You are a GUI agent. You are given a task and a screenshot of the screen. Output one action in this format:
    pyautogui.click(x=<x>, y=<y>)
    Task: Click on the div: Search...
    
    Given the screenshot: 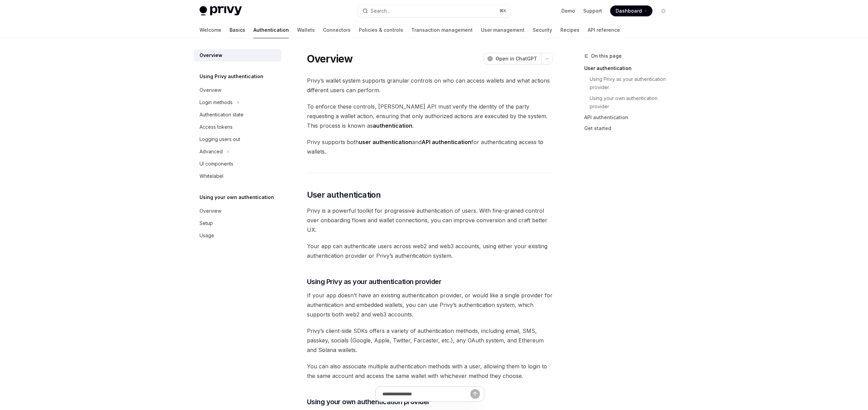 What is the action you would take?
    pyautogui.click(x=380, y=11)
    